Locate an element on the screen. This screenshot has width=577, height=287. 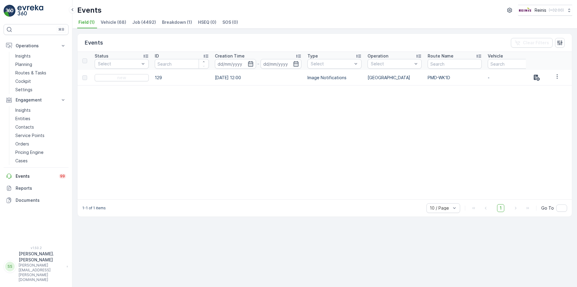
p: ⌘B is located at coordinates (61, 29).